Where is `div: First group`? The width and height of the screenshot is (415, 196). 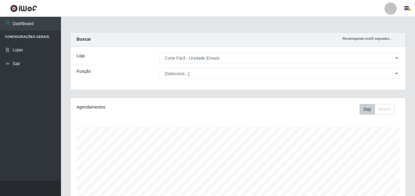 div: First group is located at coordinates (377, 109).